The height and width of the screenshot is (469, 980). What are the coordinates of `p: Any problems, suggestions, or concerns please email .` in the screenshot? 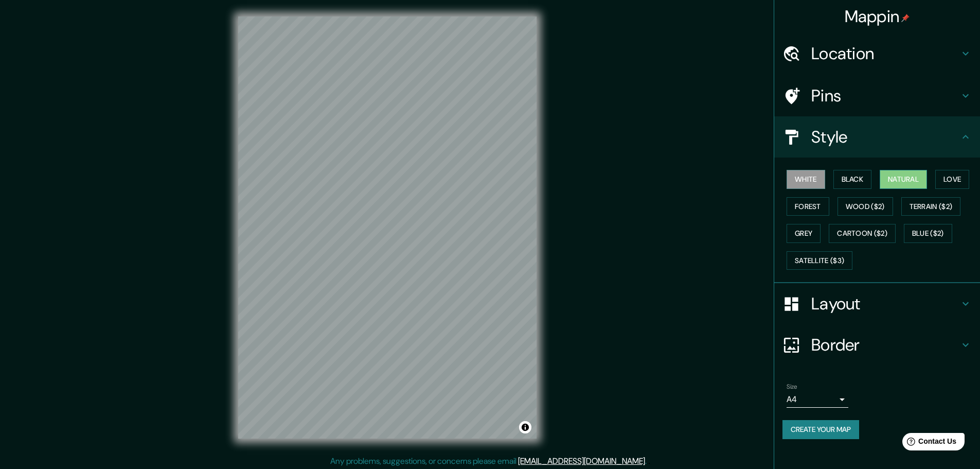 It's located at (488, 461).